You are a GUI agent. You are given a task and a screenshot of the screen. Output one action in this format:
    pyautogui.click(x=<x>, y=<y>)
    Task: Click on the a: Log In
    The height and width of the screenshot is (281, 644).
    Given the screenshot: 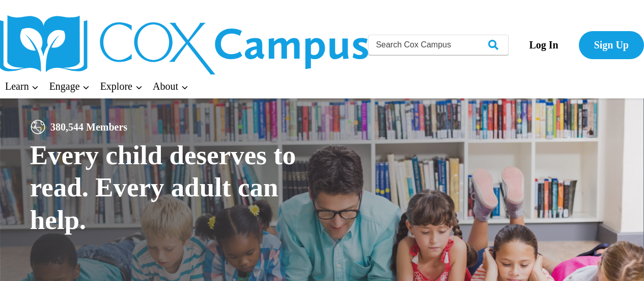 What is the action you would take?
    pyautogui.click(x=544, y=45)
    